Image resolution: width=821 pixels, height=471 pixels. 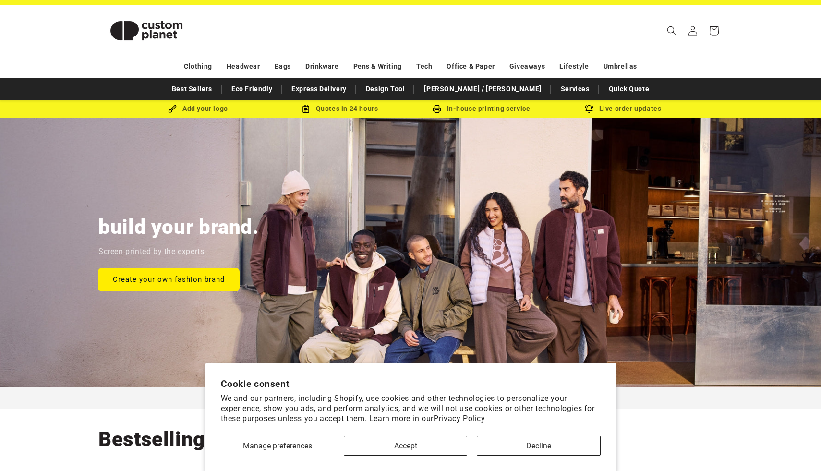 I want to click on a: Design Tool, so click(x=386, y=89).